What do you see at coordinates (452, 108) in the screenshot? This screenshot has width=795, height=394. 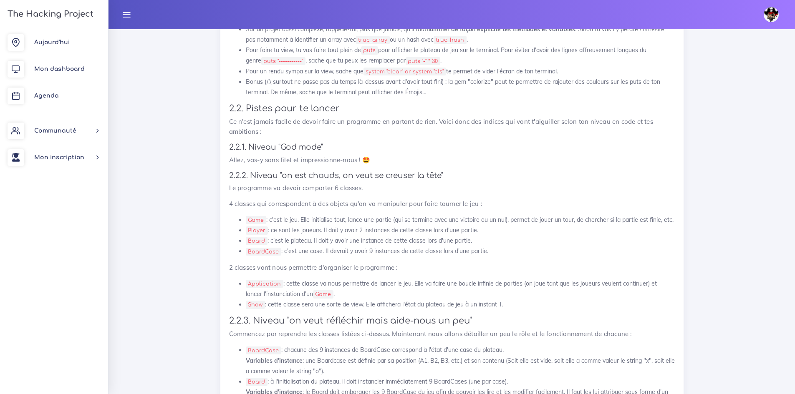 I see `h3: 2.2. Pistes pour te lancer` at bounding box center [452, 108].